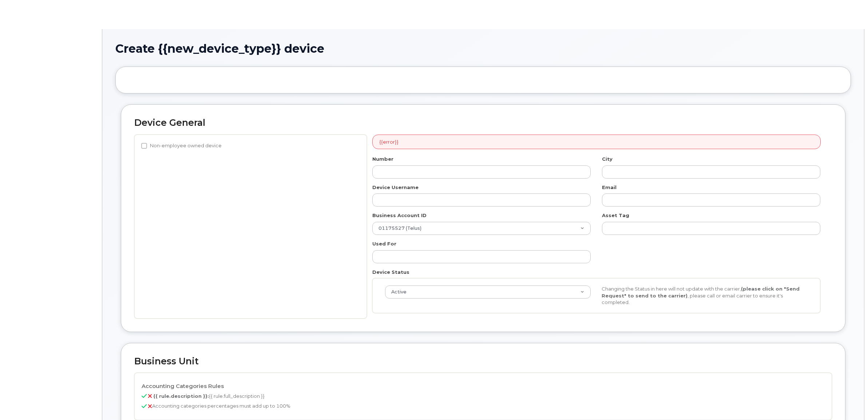 The width and height of the screenshot is (868, 420). Describe the element at coordinates (705, 296) in the screenshot. I see `div: Changing the Status in here will not update with the carrier, , please call or email carrier to e...` at that location.